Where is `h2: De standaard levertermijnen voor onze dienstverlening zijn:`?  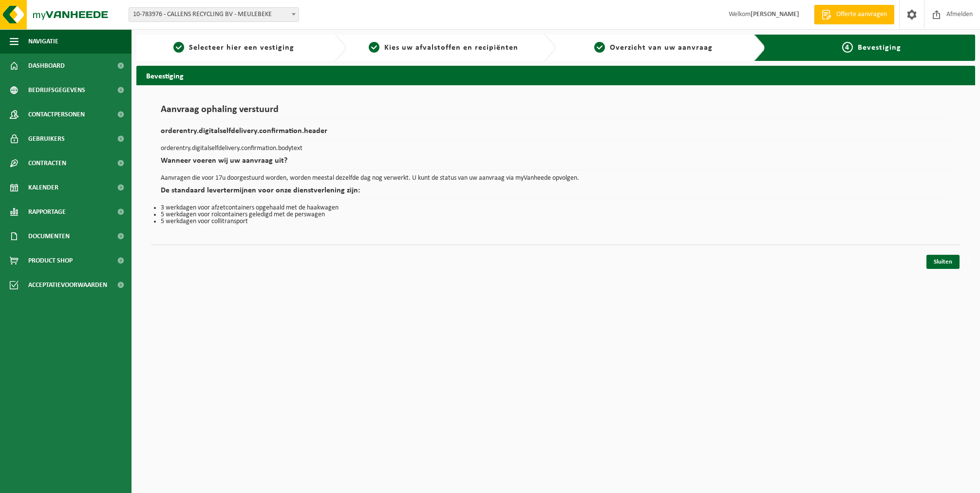
h2: De standaard levertermijnen voor onze dienstverlening zijn: is located at coordinates (556, 193).